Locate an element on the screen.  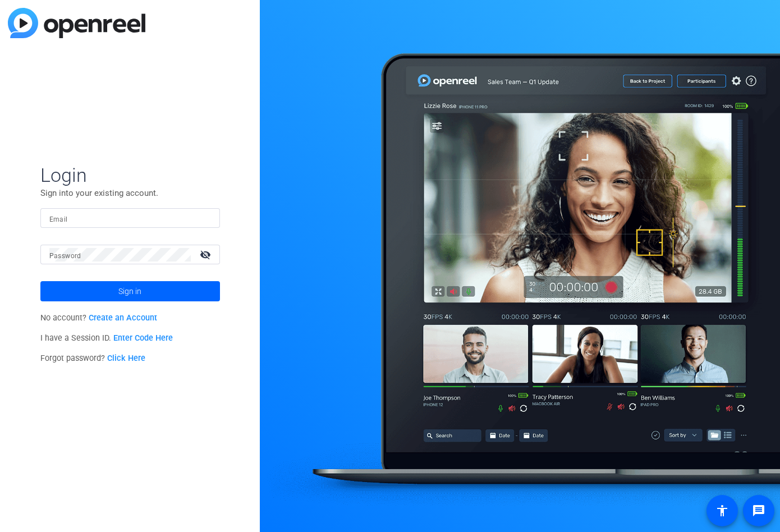
span: I have a Session ID. is located at coordinates (107, 338).